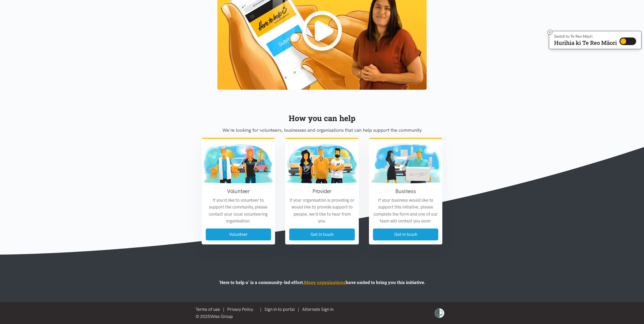 The height and width of the screenshot is (324, 644). I want to click on a: Wise Group, so click(221, 316).